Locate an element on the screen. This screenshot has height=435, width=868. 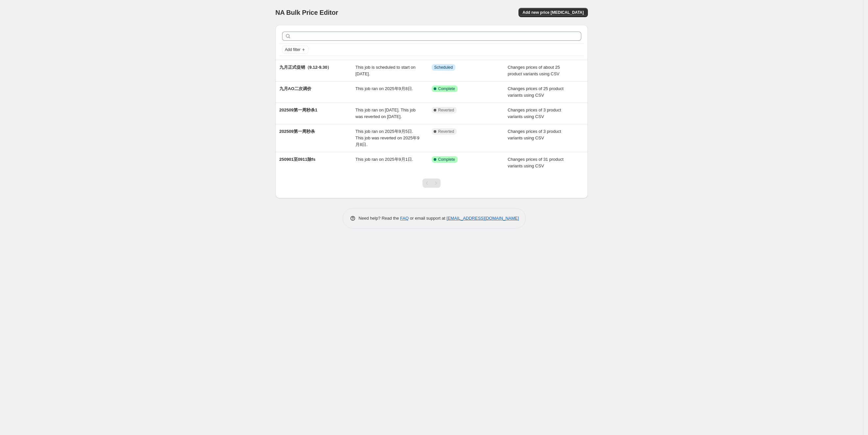
span: Add filter is located at coordinates (293, 49).